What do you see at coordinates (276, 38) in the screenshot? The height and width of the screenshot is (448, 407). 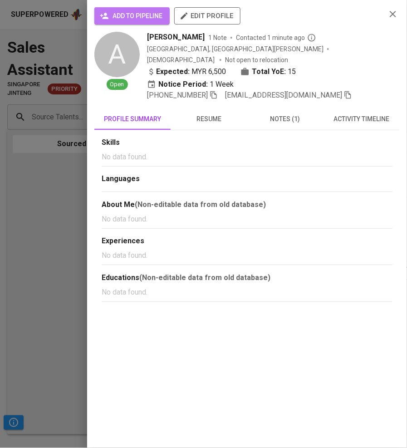 I see `span: Contacted 1 minute ago` at bounding box center [276, 38].